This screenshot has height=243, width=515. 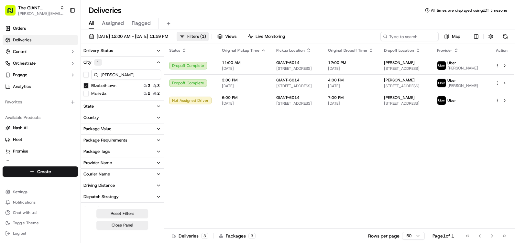 What do you see at coordinates (122, 214) in the screenshot?
I see `button: Reset Filters` at bounding box center [122, 214].